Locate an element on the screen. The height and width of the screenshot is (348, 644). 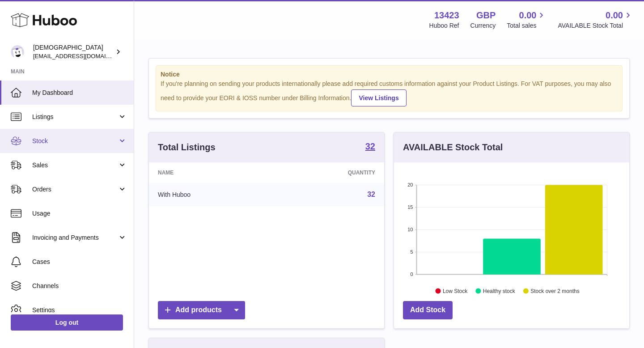
span: Usage is located at coordinates (80, 213).